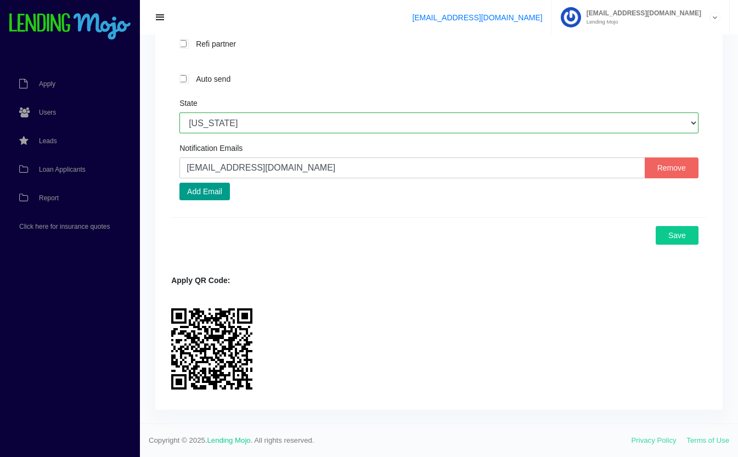  Describe the element at coordinates (444, 43) in the screenshot. I see `label: Refi partner` at that location.